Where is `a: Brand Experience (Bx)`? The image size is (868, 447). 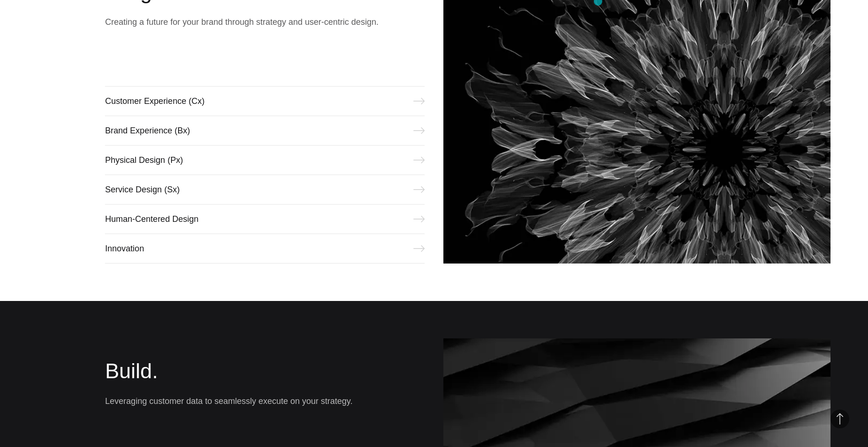 a: Brand Experience (Bx) is located at coordinates (265, 130).